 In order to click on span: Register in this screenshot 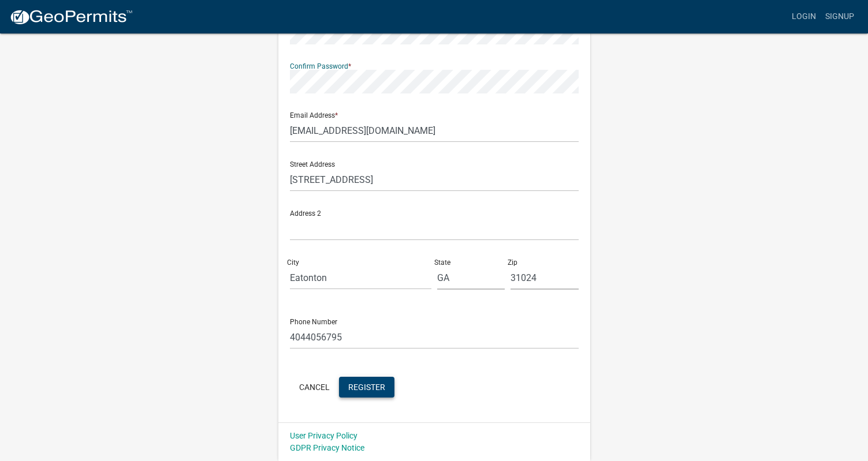, I will do `click(367, 387)`.